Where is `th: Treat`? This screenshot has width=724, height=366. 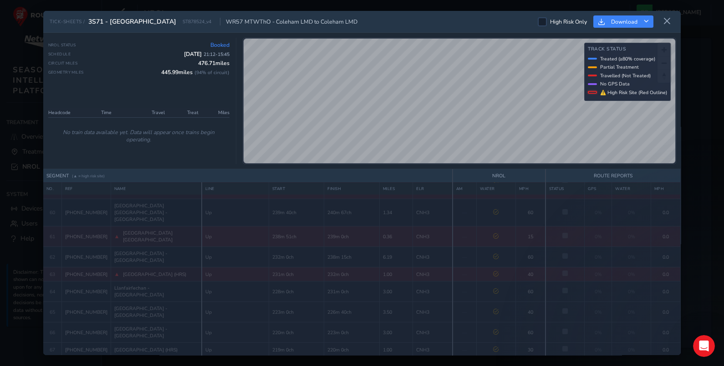
th: Treat is located at coordinates (184, 113).